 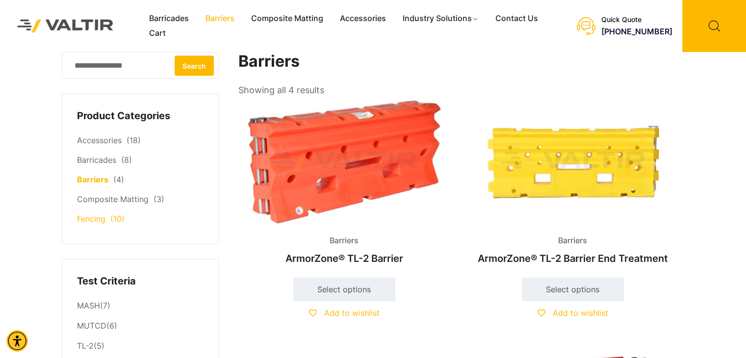 What do you see at coordinates (17, 341) in the screenshot?
I see `div: Accessibility Menu` at bounding box center [17, 341].